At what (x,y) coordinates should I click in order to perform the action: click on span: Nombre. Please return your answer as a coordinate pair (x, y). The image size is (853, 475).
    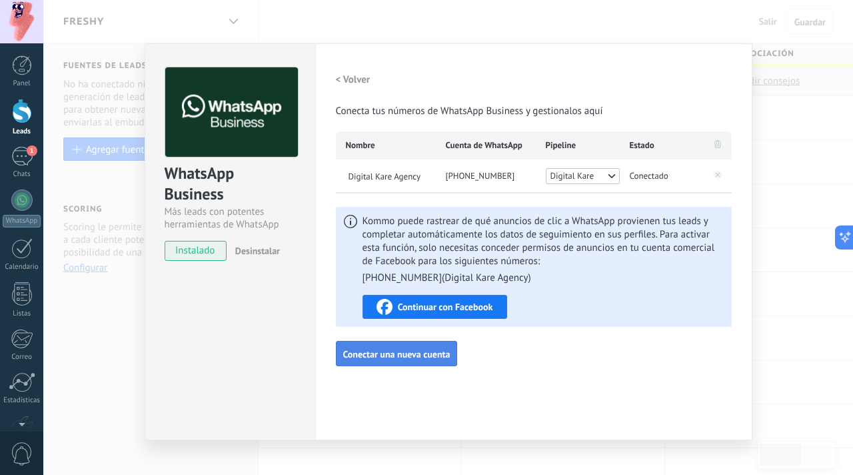
    Looking at the image, I should click on (361, 145).